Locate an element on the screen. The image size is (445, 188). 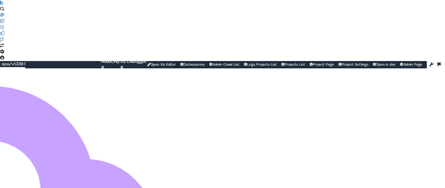
span: Admin Crawl List is located at coordinates (226, 64).